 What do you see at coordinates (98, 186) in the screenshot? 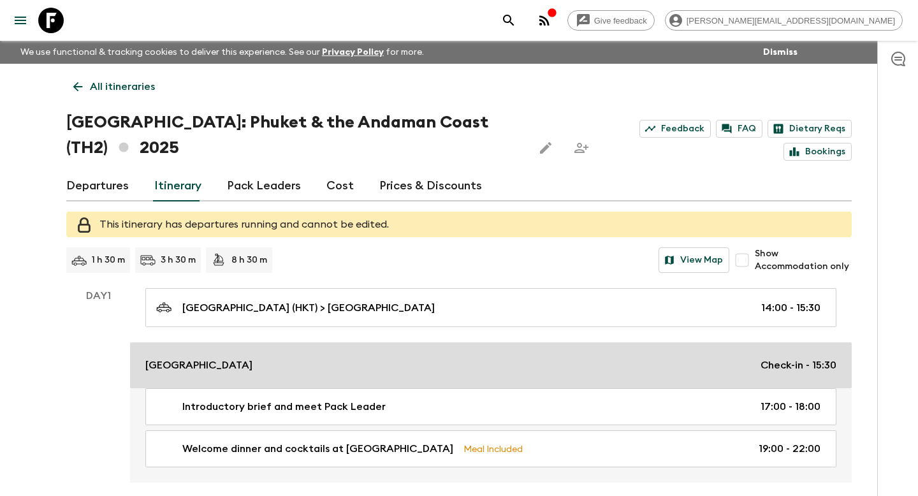
I see `a: Departures` at bounding box center [98, 186].